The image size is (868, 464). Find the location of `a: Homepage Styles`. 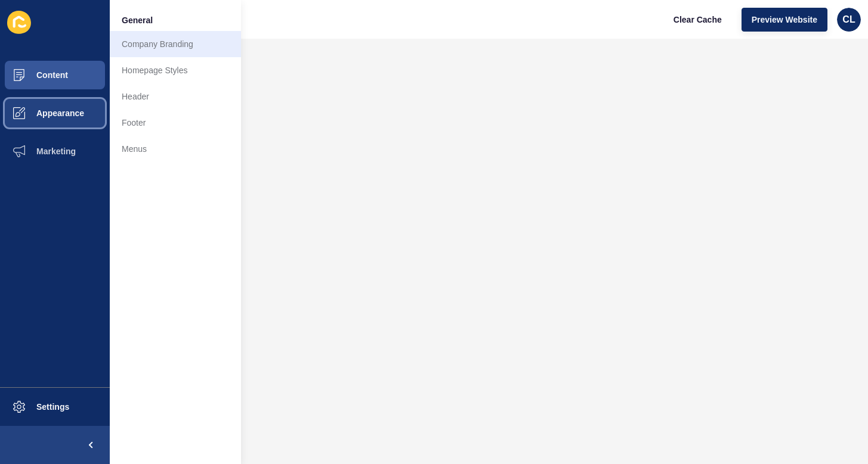

a: Homepage Styles is located at coordinates (175, 70).